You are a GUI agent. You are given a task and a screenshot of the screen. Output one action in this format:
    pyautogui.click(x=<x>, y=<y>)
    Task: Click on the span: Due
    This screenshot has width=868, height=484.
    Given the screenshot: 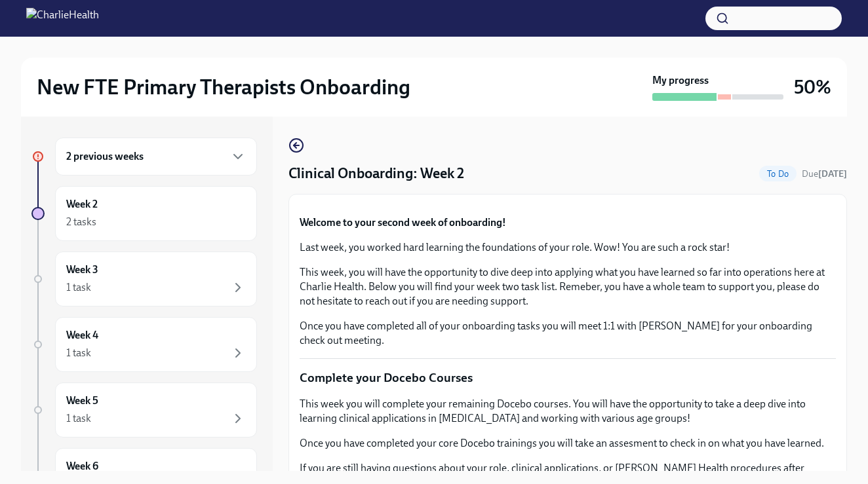 What is the action you would take?
    pyautogui.click(x=825, y=174)
    